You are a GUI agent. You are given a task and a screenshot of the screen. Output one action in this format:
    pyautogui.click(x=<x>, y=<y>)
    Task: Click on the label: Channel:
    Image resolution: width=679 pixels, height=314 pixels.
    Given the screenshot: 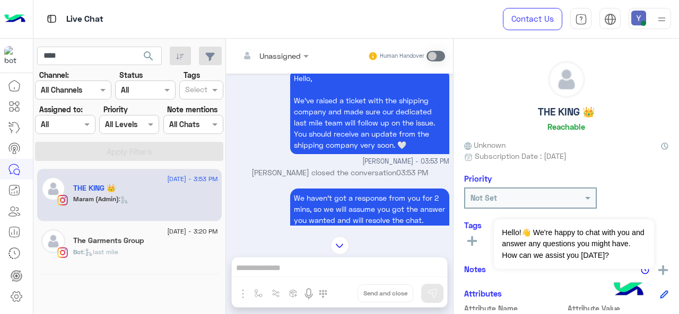 What is the action you would take?
    pyautogui.click(x=54, y=75)
    